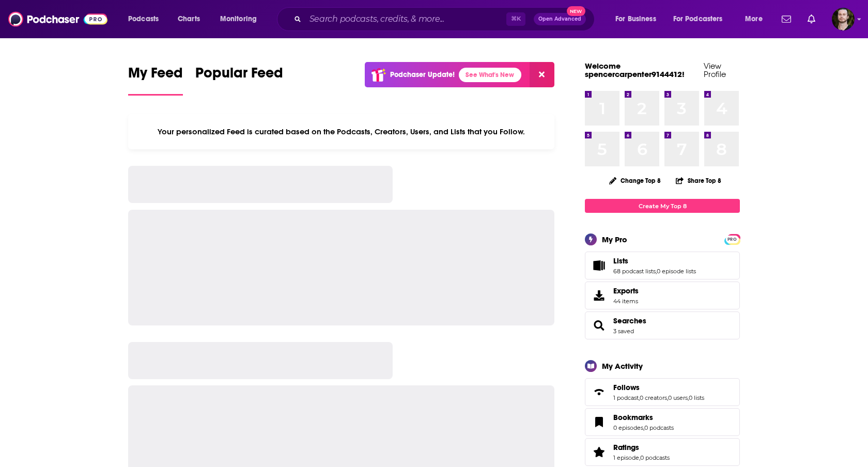  I want to click on a: Charts, so click(189, 19).